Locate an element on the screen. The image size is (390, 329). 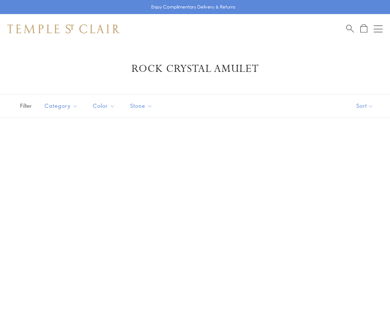
a: Search is located at coordinates (349, 29).